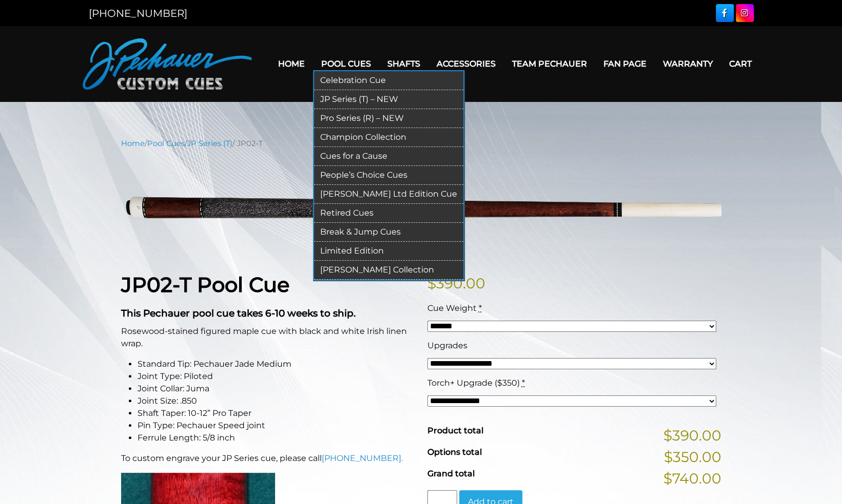 This screenshot has height=504, width=842. What do you see at coordinates (455, 431) in the screenshot?
I see `span: Product total` at bounding box center [455, 431].